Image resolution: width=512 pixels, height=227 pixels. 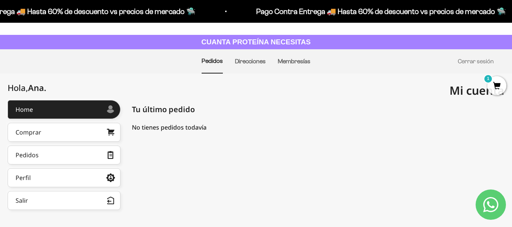 What do you see at coordinates (163, 110) in the screenshot?
I see `span: Tu último pedido` at bounding box center [163, 110].